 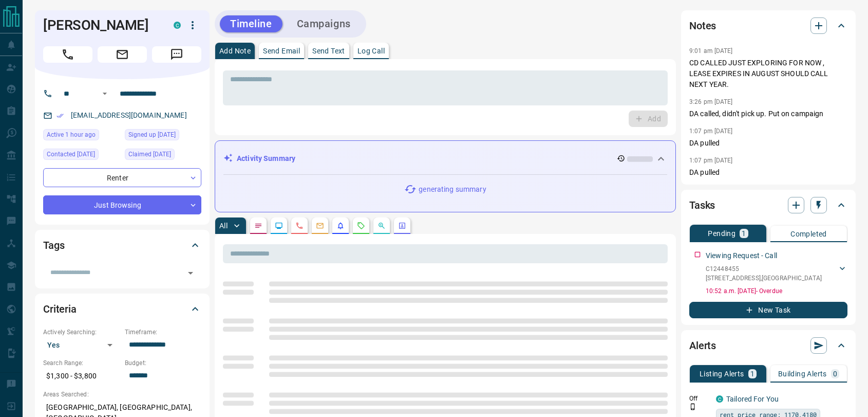 What do you see at coordinates (452, 189) in the screenshot?
I see `p: generating summary` at bounding box center [452, 189].